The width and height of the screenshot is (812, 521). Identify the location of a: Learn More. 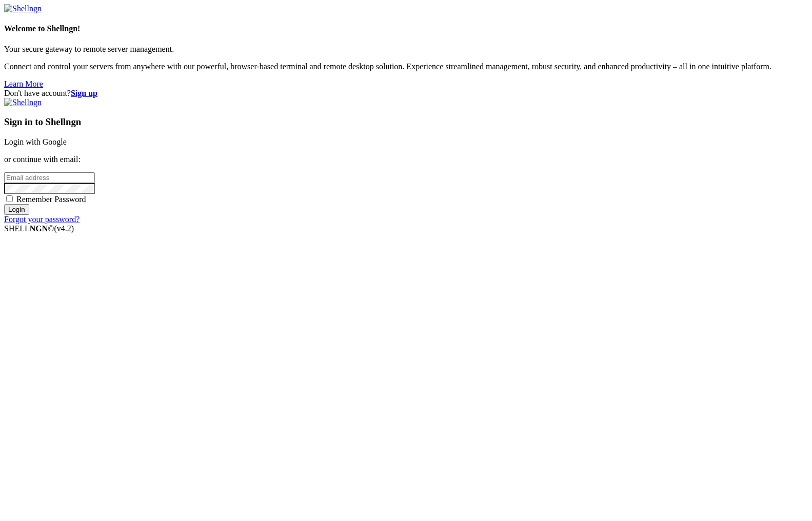
(23, 83).